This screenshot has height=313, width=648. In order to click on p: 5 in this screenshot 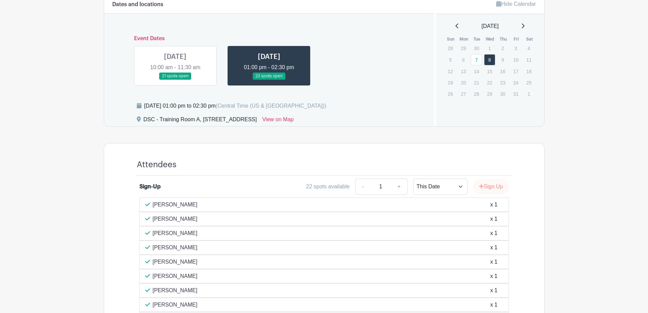, I will do `click(450, 60)`.